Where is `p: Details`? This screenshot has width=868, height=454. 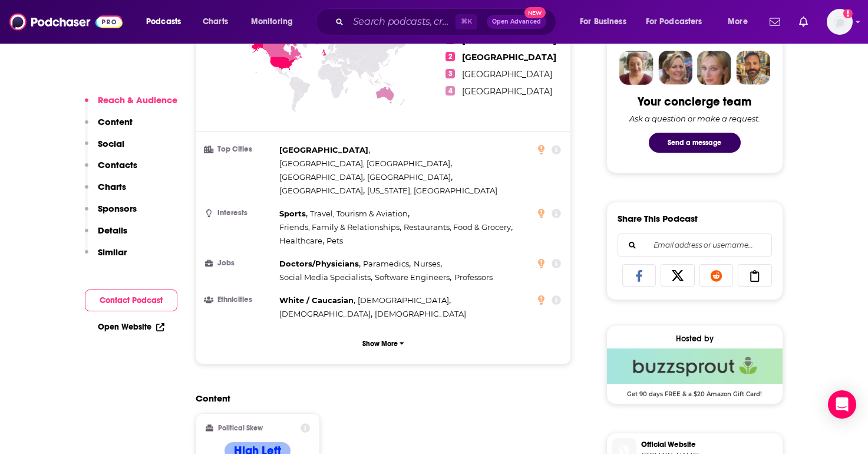 p: Details is located at coordinates (112, 230).